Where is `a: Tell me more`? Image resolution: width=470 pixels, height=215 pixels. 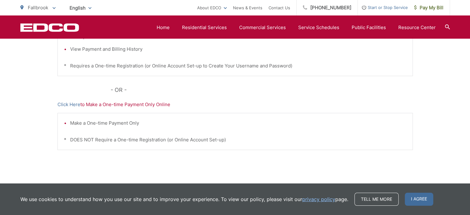 a: Tell me more is located at coordinates (376, 199).